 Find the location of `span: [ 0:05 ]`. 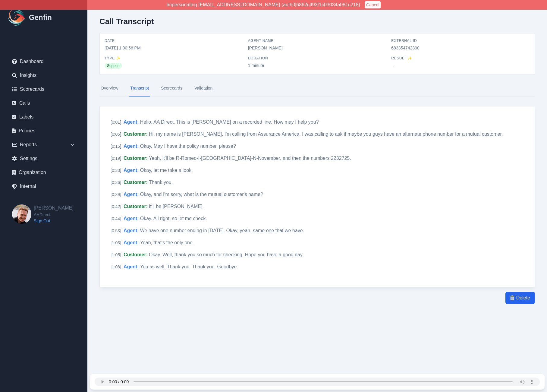

span: [ 0:05 ] is located at coordinates (116, 134).